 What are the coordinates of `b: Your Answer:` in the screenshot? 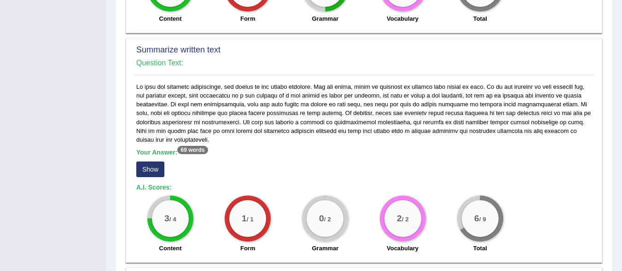 It's located at (172, 152).